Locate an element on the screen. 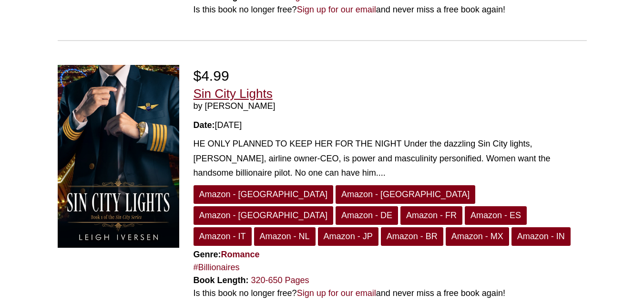 This screenshot has width=644, height=306. a: Amazon - BR is located at coordinates (412, 236).